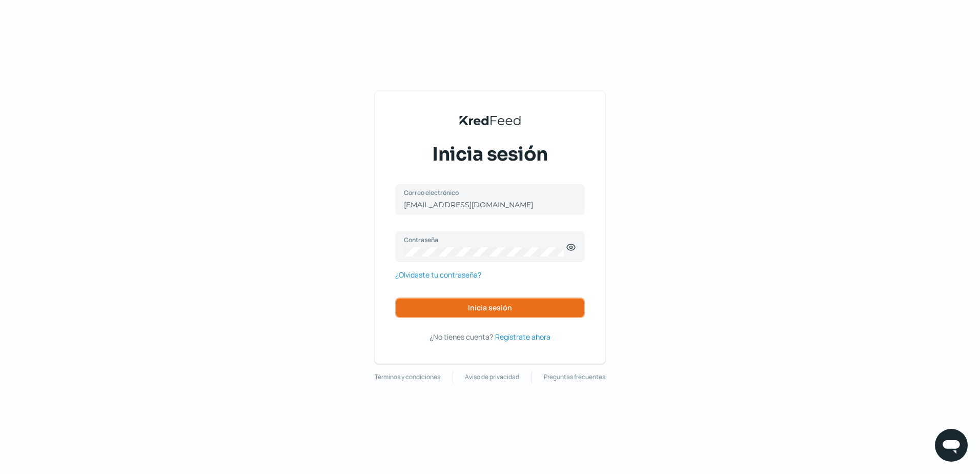 The width and height of the screenshot is (980, 474). Describe the element at coordinates (485, 192) in the screenshot. I see `label: Correo electrónico` at that location.